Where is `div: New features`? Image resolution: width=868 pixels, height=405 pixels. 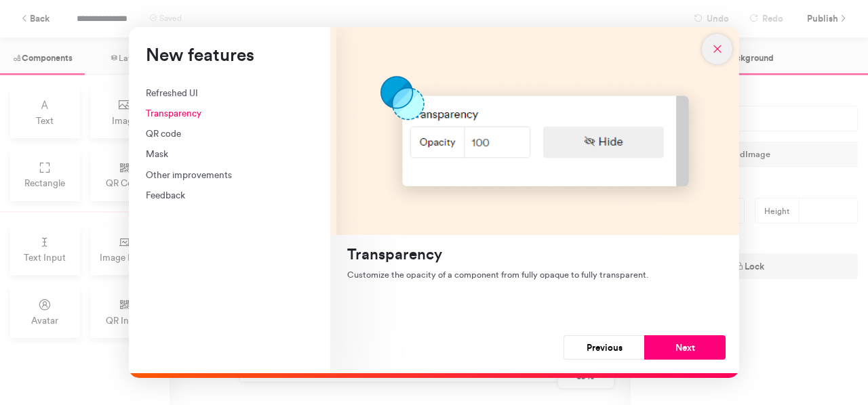
div: New features is located at coordinates (434, 203).